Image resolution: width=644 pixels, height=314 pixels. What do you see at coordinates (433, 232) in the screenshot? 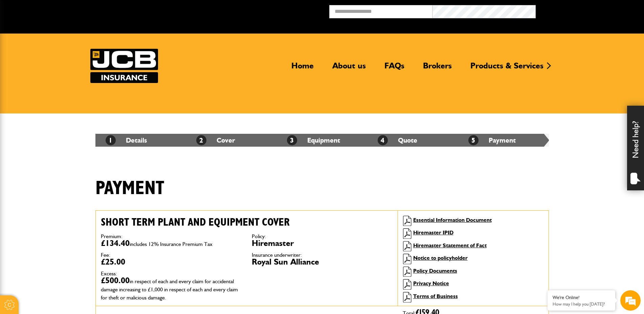
I see `a: Hiremaster IPID` at bounding box center [433, 232].